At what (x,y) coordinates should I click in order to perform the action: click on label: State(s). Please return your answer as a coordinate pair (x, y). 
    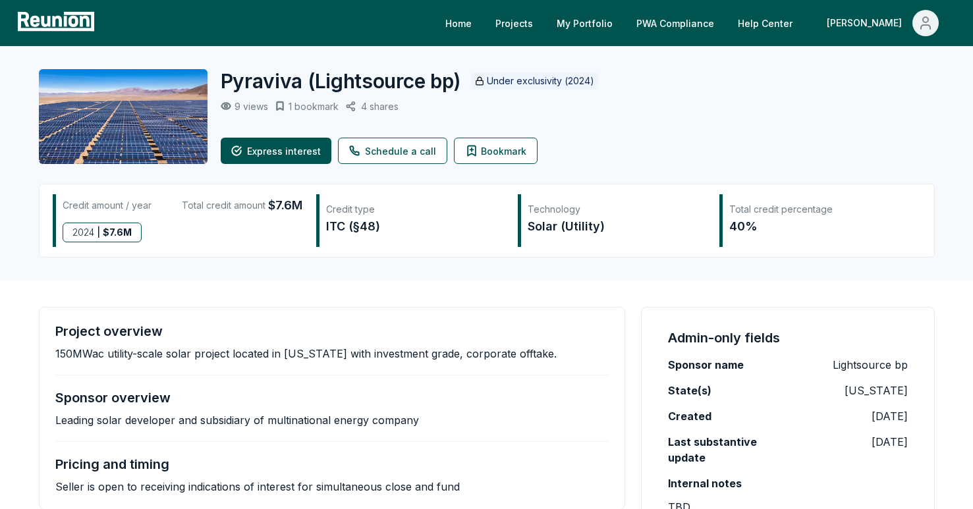
    Looking at the image, I should click on (690, 391).